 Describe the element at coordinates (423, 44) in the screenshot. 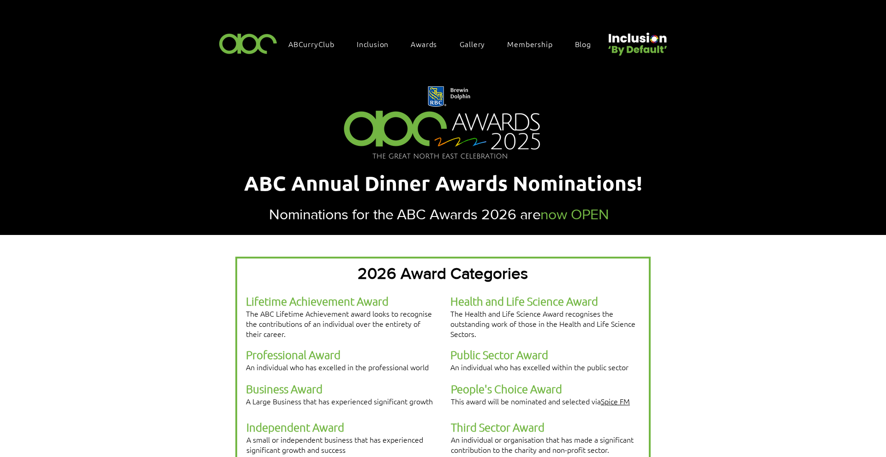

I see `span: Awards` at that location.